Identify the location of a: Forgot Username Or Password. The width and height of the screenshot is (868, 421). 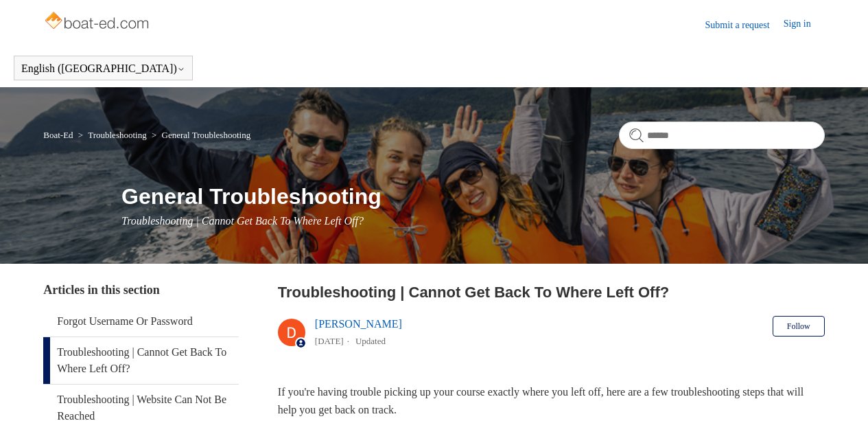
(140, 321).